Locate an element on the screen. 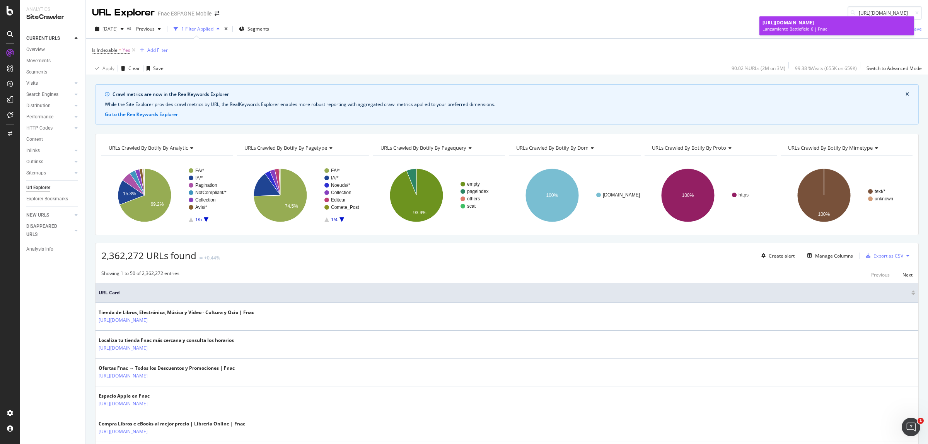 The image size is (928, 444). a: Outlinks is located at coordinates (49, 162).